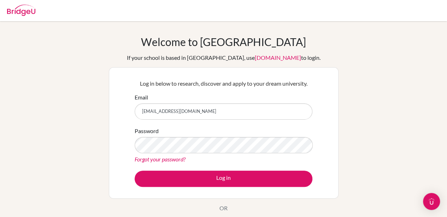 This screenshot has height=217, width=447. What do you see at coordinates (431, 201) in the screenshot?
I see `div: Open Intercom Messenger` at bounding box center [431, 201].